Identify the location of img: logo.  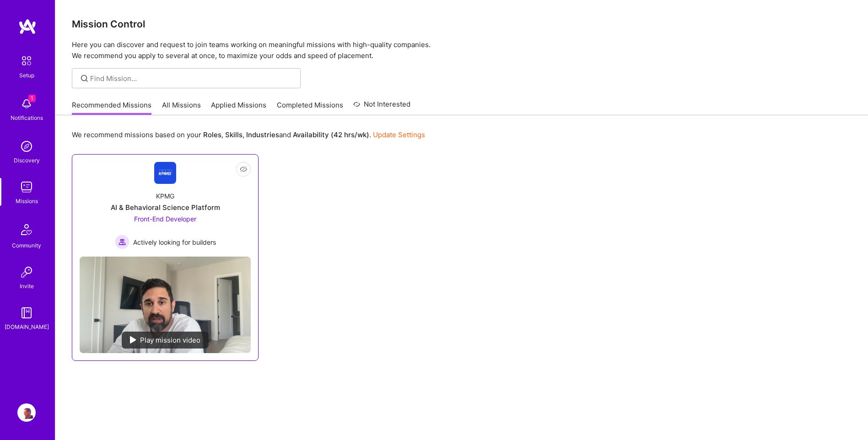
(27, 26).